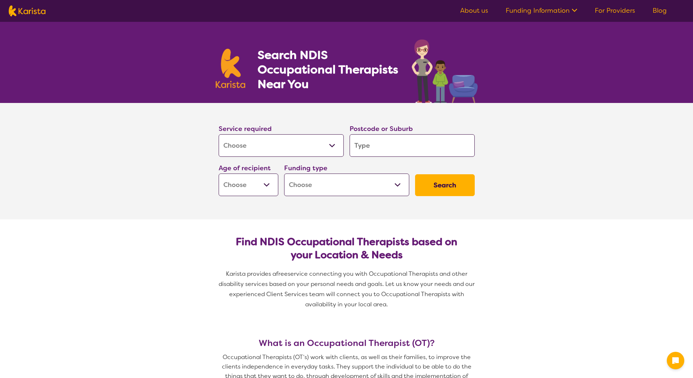  I want to click on a: About us, so click(474, 11).